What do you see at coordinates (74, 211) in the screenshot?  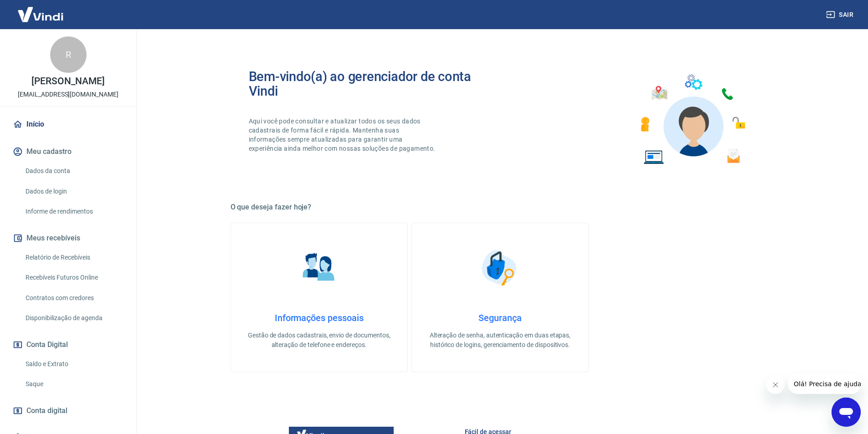 I see `a: Informe de rendimentos` at bounding box center [74, 211].